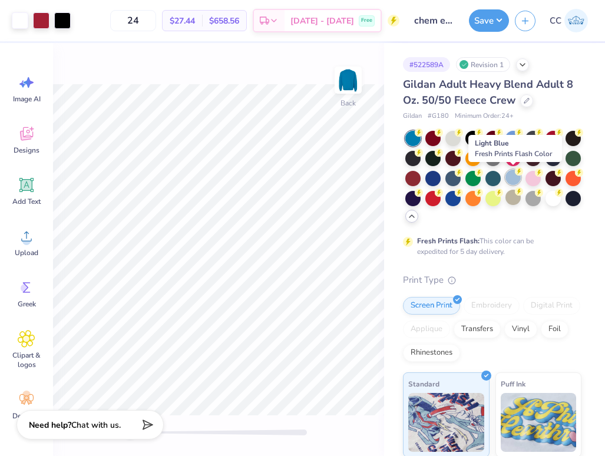 This screenshot has width=605, height=456. What do you see at coordinates (551, 306) in the screenshot?
I see `div: Digital Print` at bounding box center [551, 306].